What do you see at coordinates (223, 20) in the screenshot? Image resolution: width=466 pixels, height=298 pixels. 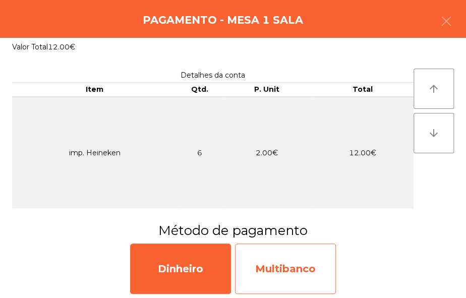 I see `h4: Pagamento - Mesa 1 Sala` at bounding box center [223, 20].